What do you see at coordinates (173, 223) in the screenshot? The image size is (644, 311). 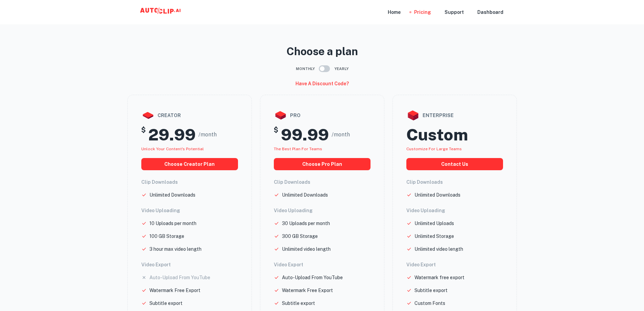 I see `p: 10 Uploads per month` at bounding box center [173, 223].